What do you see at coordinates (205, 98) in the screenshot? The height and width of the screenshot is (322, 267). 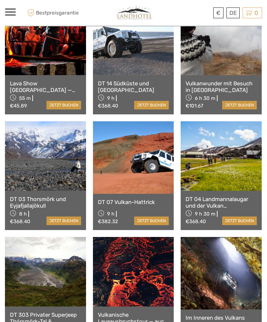 I see `span: 6 h 30 m` at bounding box center [205, 98].